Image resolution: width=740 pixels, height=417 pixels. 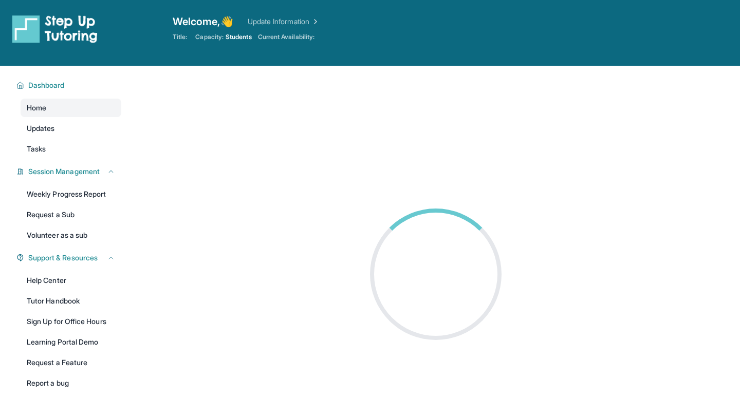 I want to click on a: Help Center, so click(x=71, y=281).